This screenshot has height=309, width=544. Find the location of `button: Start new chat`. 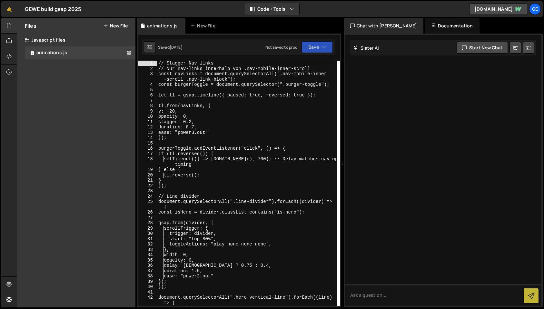

button: Start new chat is located at coordinates (482, 48).